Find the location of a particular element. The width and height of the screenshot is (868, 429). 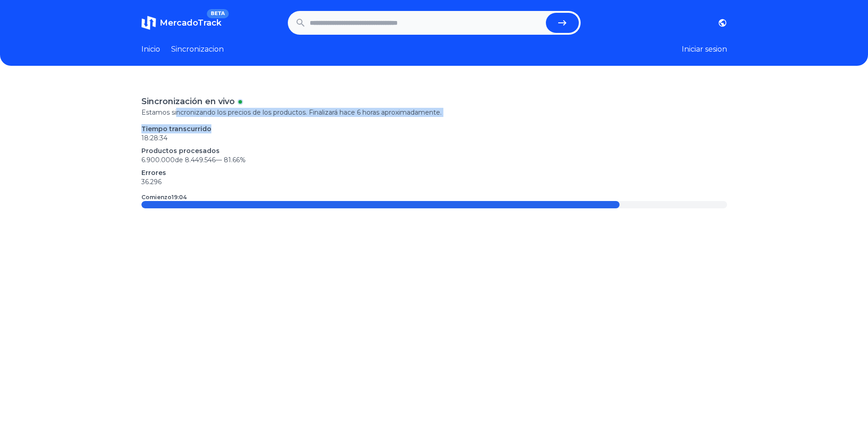

time: 18:28:34 is located at coordinates (154, 138).